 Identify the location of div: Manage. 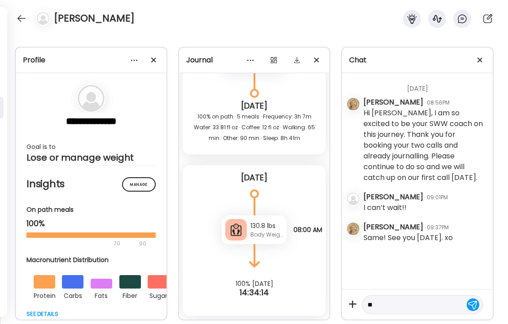
(139, 184).